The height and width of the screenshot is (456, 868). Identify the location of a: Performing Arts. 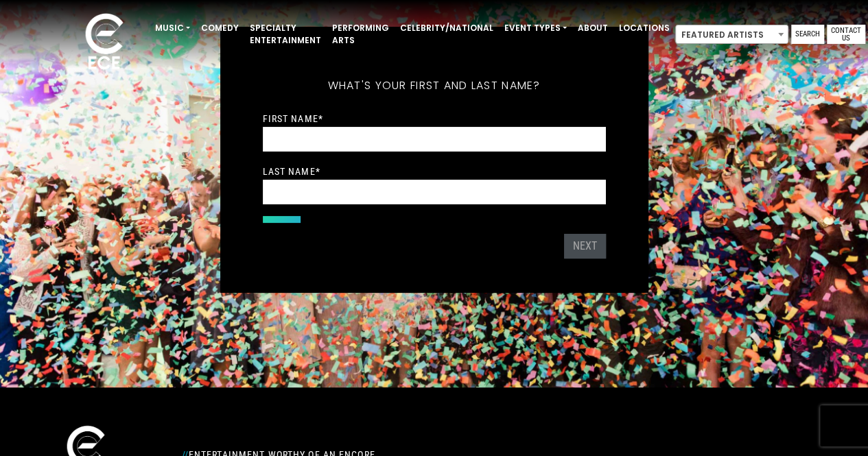
(361, 34).